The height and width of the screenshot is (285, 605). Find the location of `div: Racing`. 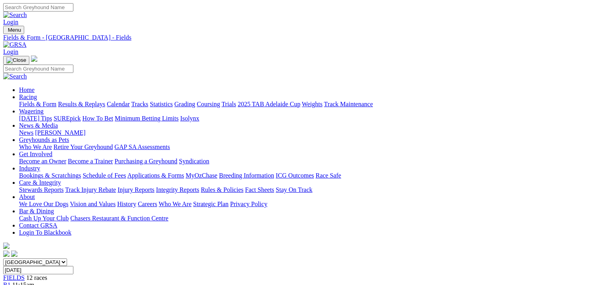

div: Racing is located at coordinates (310, 104).